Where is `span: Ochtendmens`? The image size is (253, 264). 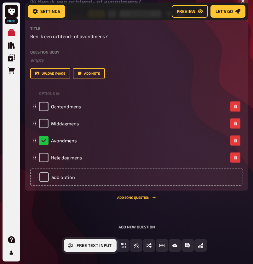 span: Ochtendmens is located at coordinates (66, 106).